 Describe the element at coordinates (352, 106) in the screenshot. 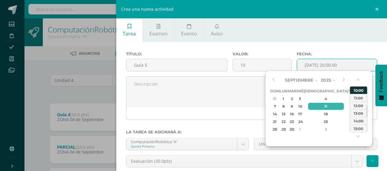

I see `div: 12` at that location.